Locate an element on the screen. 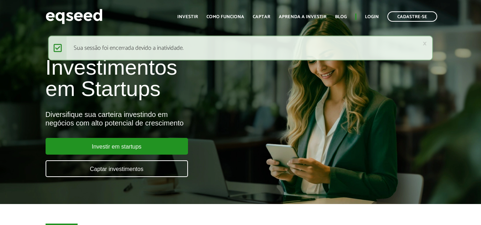  div: Diversifique sua carteira investindo em negócios com alto potencial de crescimento is located at coordinates (161, 119).